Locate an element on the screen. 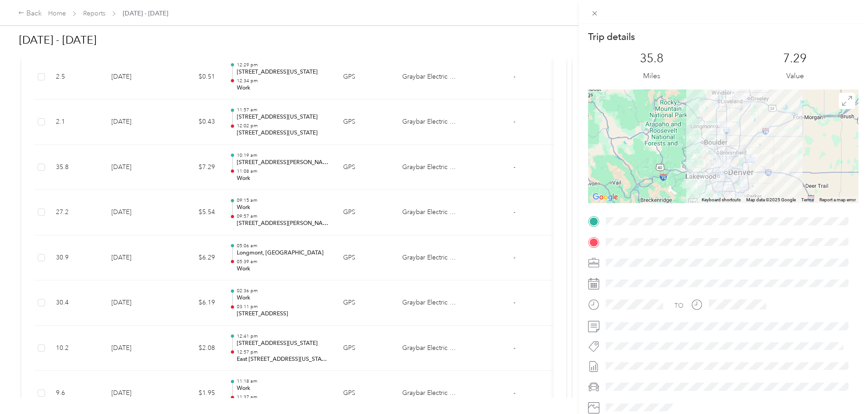  button: Keyboard shortcuts is located at coordinates (721, 200).